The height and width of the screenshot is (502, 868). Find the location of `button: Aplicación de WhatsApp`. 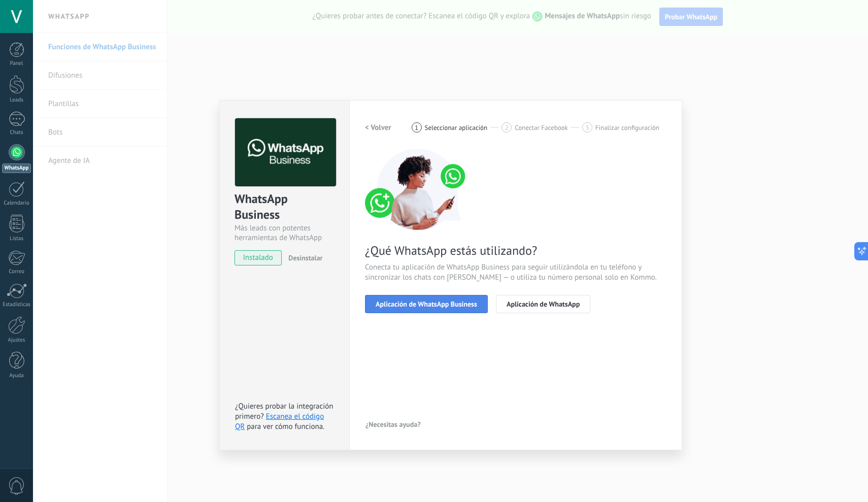

button: Aplicación de WhatsApp is located at coordinates (543, 304).